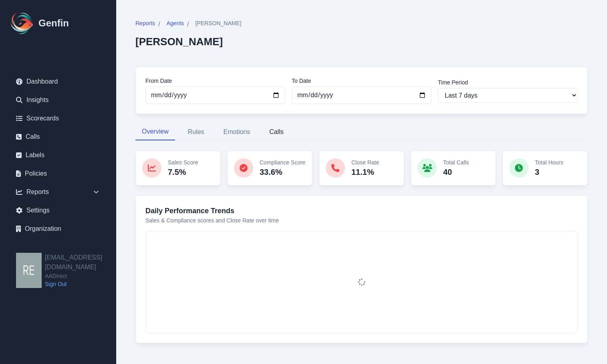 The height and width of the screenshot is (364, 607). Describe the element at coordinates (58, 155) in the screenshot. I see `a: Labels` at that location.